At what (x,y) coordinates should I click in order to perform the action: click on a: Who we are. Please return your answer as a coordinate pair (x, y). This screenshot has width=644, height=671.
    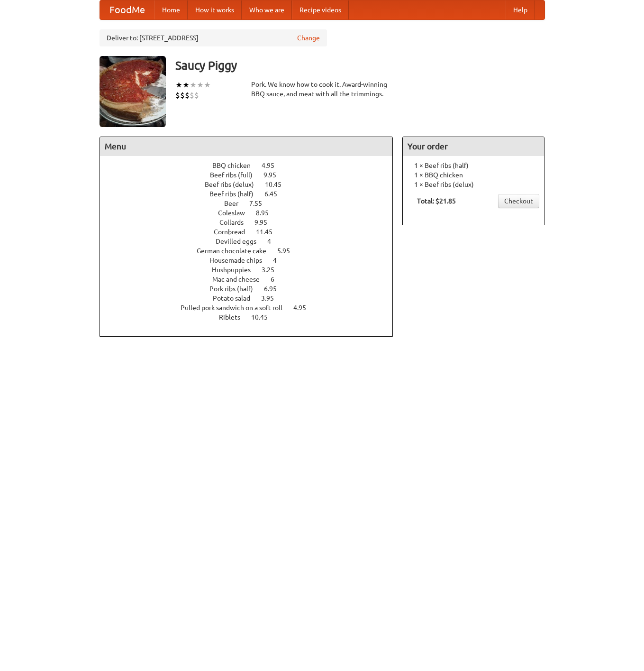
    Looking at the image, I should click on (267, 10).